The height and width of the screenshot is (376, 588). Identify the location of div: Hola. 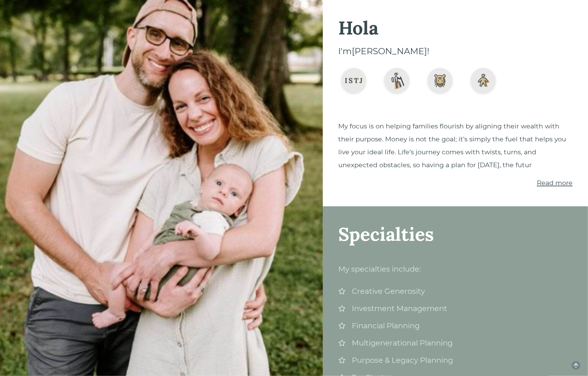
(455, 27).